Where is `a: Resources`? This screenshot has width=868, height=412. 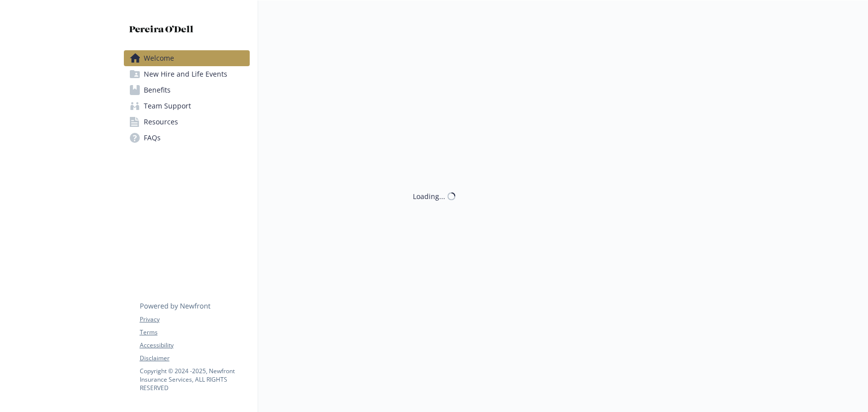 a: Resources is located at coordinates (186, 122).